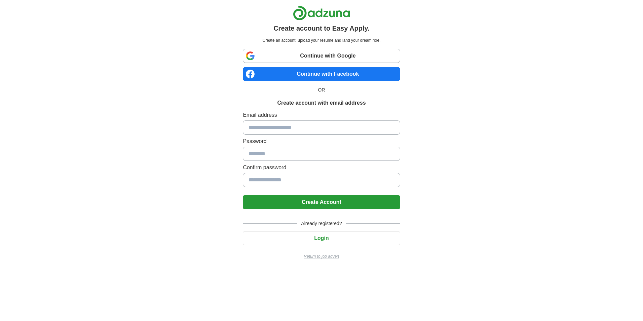  I want to click on p: Return to job advert, so click(321, 256).